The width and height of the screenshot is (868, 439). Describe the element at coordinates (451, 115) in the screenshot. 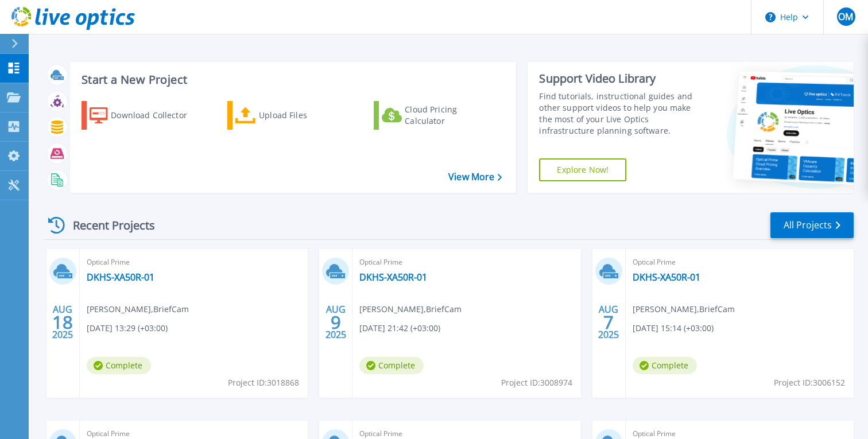

I see `div: Cloud Pricing Calculator` at that location.